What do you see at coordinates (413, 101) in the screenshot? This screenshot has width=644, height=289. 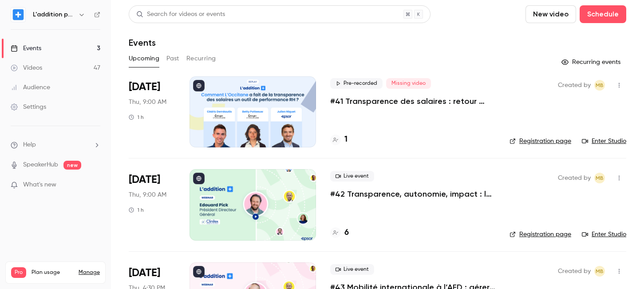 I see `a: #41 Transparence des salaires : retour d'expérience de L'Occitane` at bounding box center [413, 101].